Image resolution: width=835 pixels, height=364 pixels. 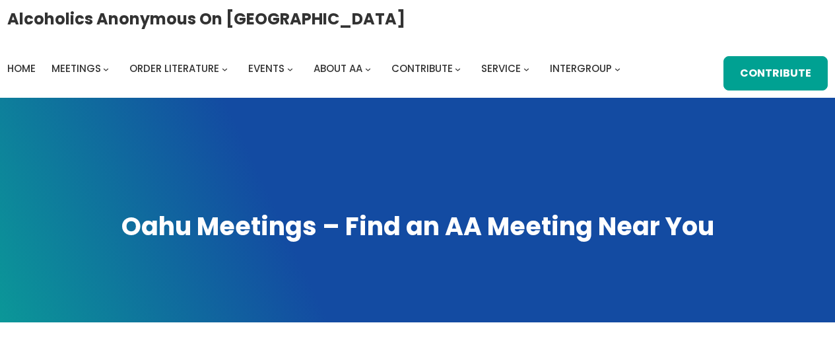 What do you see at coordinates (174, 68) in the screenshot?
I see `span: Order Literature` at bounding box center [174, 68].